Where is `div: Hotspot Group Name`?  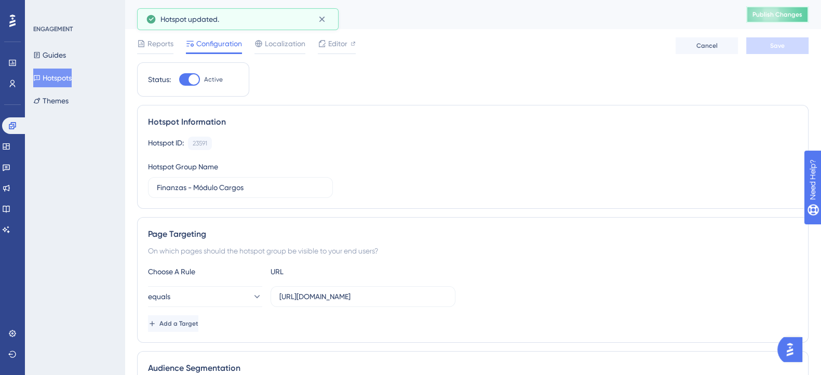
div: Hotspot Group Name is located at coordinates (183, 167).